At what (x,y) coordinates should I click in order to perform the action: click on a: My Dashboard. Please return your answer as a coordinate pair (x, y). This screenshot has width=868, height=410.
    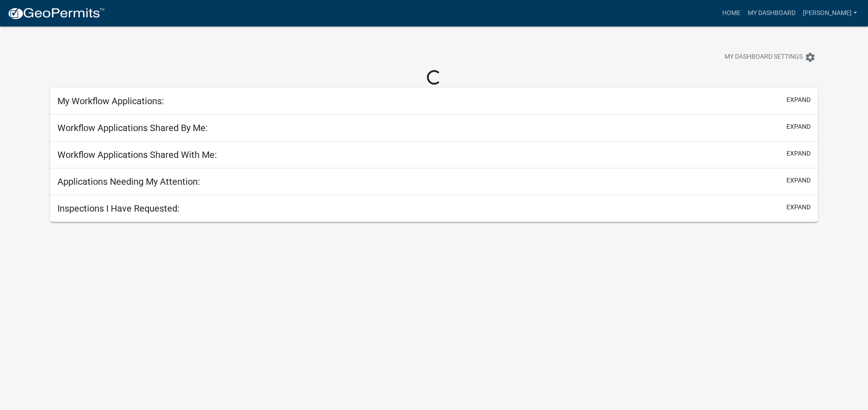
    Looking at the image, I should click on (772, 13).